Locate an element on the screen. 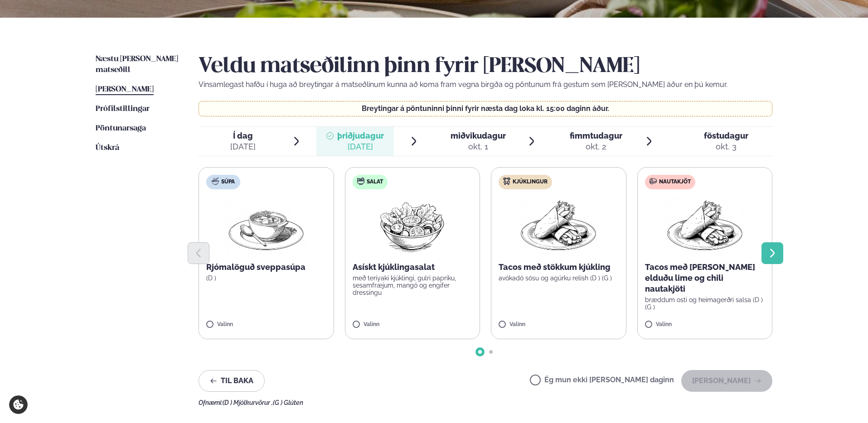  img: soup.svg is located at coordinates (215, 181).